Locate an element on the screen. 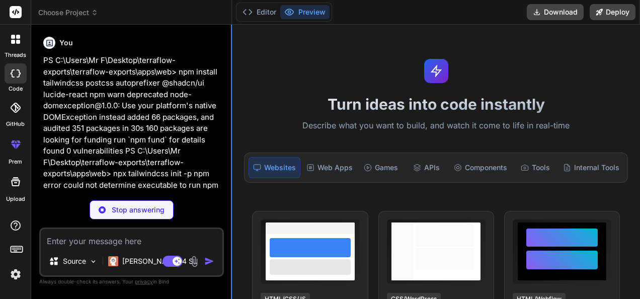  div: Web Apps is located at coordinates (330, 168).